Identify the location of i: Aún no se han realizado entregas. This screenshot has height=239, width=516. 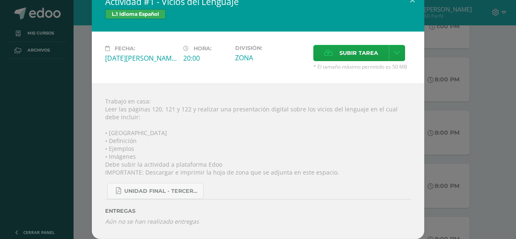
(258, 221).